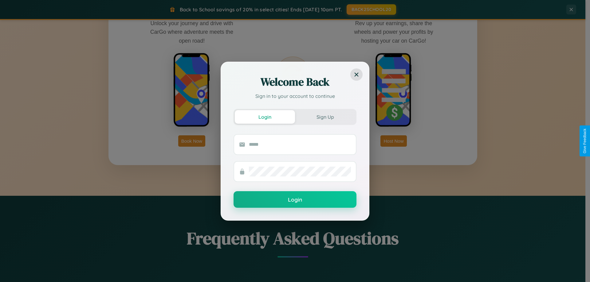 This screenshot has width=590, height=282. Describe the element at coordinates (295, 96) in the screenshot. I see `p: Sign in to your account to continue` at that location.